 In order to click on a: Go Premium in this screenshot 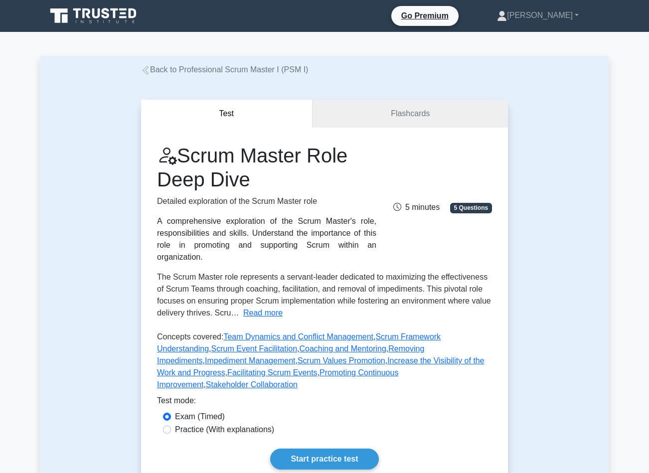, I will do `click(425, 15)`.